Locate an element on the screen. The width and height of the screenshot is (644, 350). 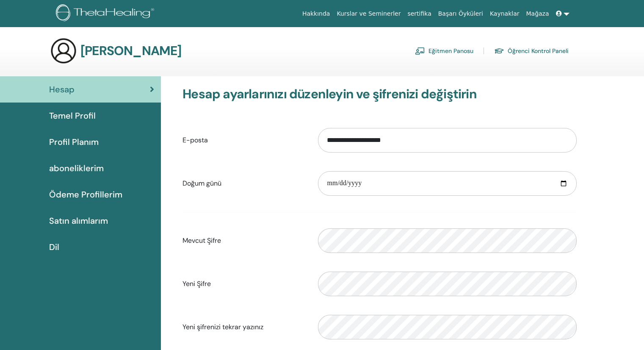
img: logo.png is located at coordinates (106, 14).